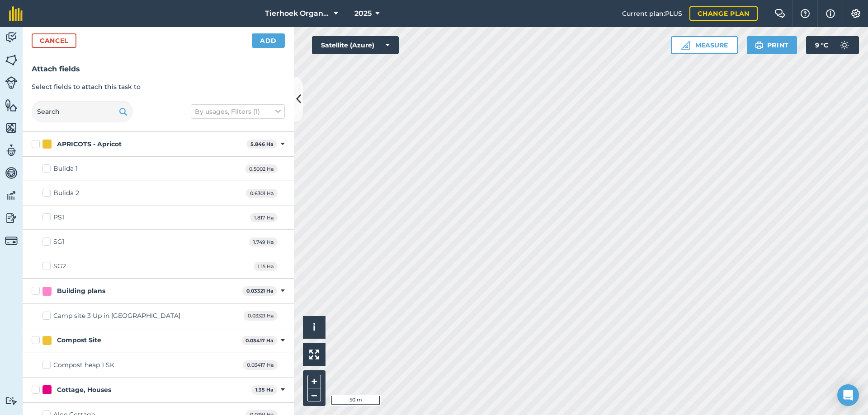 Image resolution: width=868 pixels, height=415 pixels. What do you see at coordinates (260, 291) in the screenshot?
I see `strong: 0.03321 Ha` at bounding box center [260, 291].